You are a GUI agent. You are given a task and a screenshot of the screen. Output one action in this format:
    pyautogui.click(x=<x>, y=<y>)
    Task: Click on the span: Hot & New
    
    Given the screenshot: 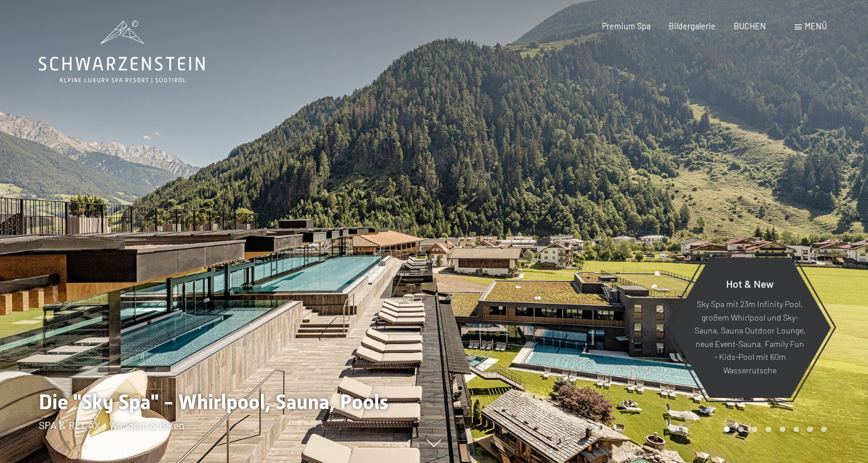 What is the action you would take?
    pyautogui.click(x=749, y=284)
    